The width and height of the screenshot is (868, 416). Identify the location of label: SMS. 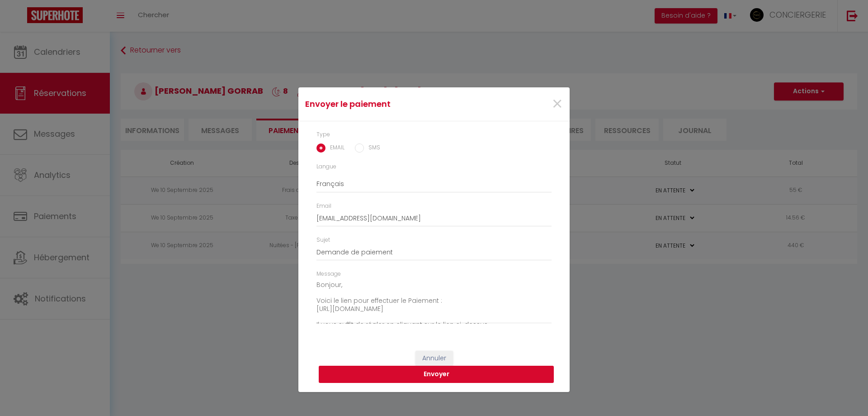
(372, 148).